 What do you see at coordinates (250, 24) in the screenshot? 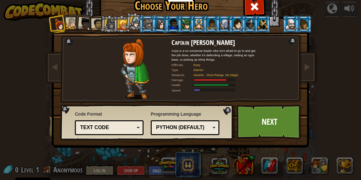
I see `li: Usara Master Wizard` at bounding box center [250, 24].